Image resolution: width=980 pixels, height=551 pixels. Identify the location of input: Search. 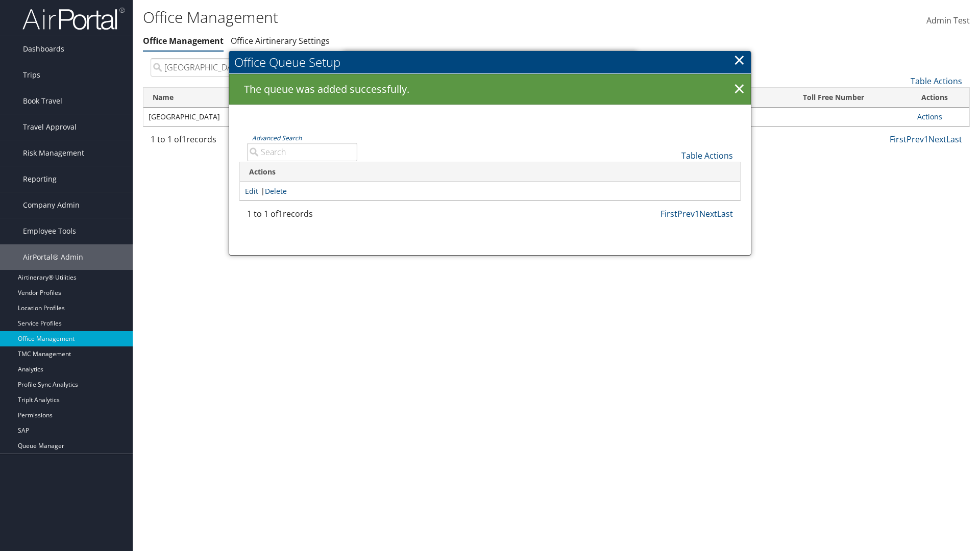
(246, 67).